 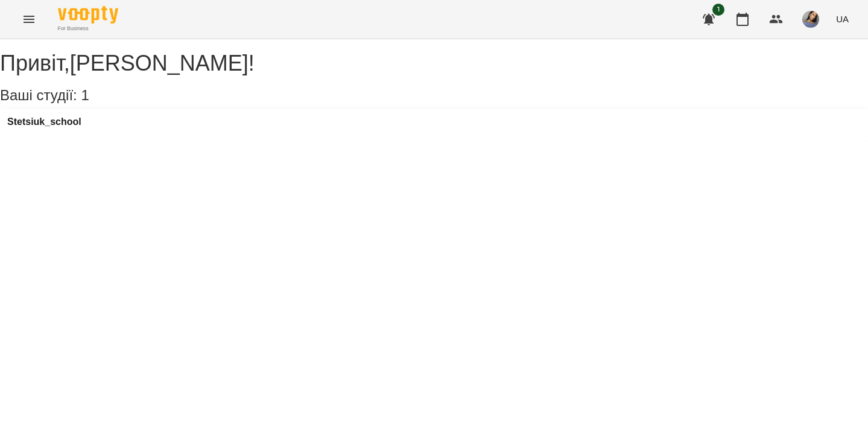 What do you see at coordinates (843, 18) in the screenshot?
I see `button: UA` at bounding box center [843, 18].